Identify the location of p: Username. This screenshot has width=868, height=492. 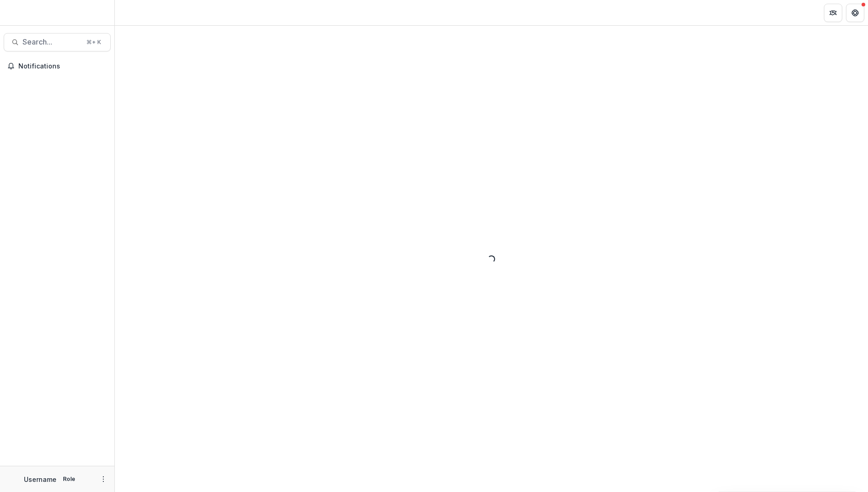
(40, 479).